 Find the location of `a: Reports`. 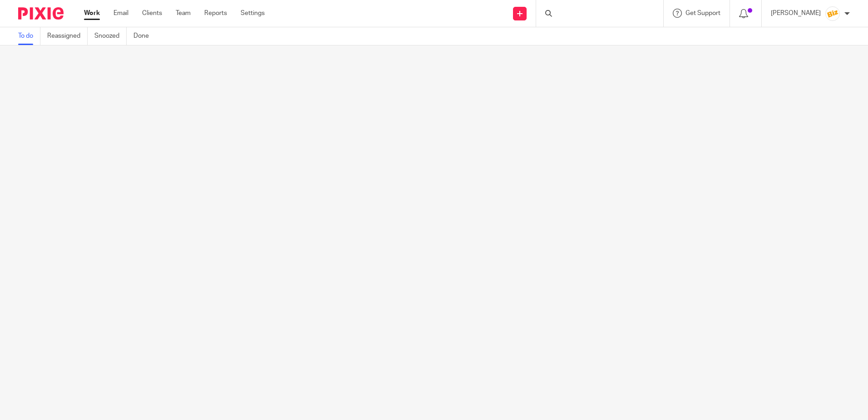

a: Reports is located at coordinates (215, 13).